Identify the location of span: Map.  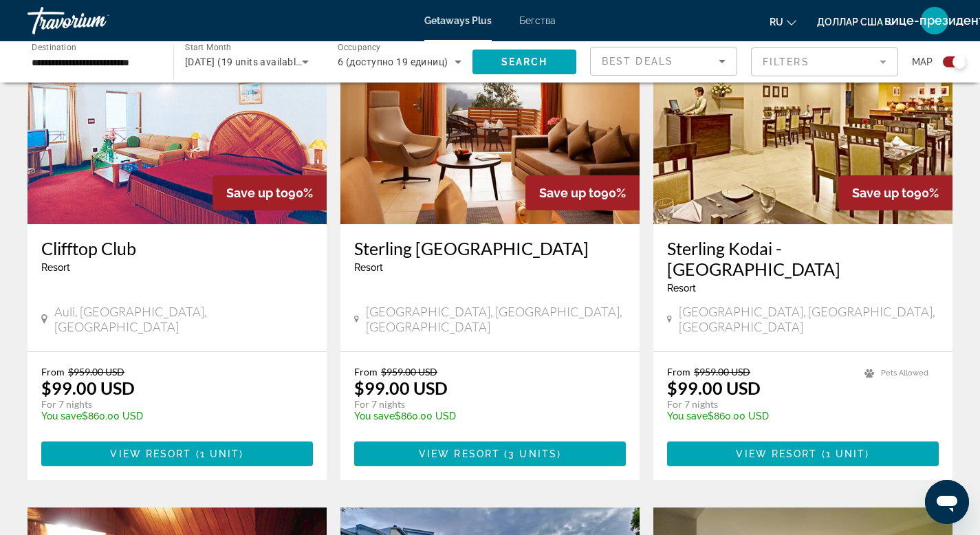
(922, 62).